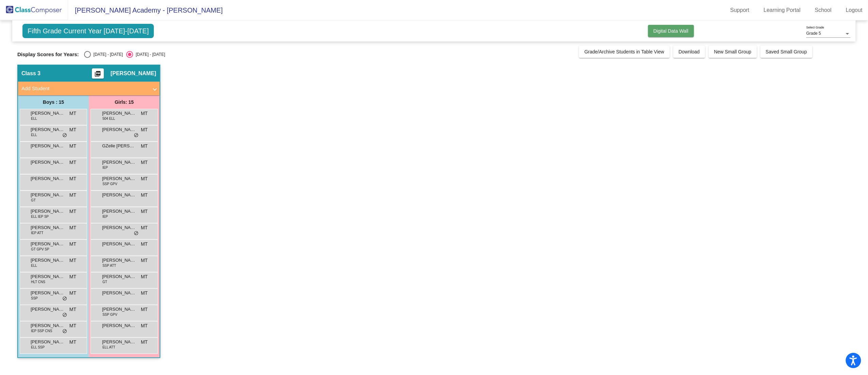 Image resolution: width=868 pixels, height=375 pixels. What do you see at coordinates (98, 74) in the screenshot?
I see `button: Print Students Details` at bounding box center [98, 74].